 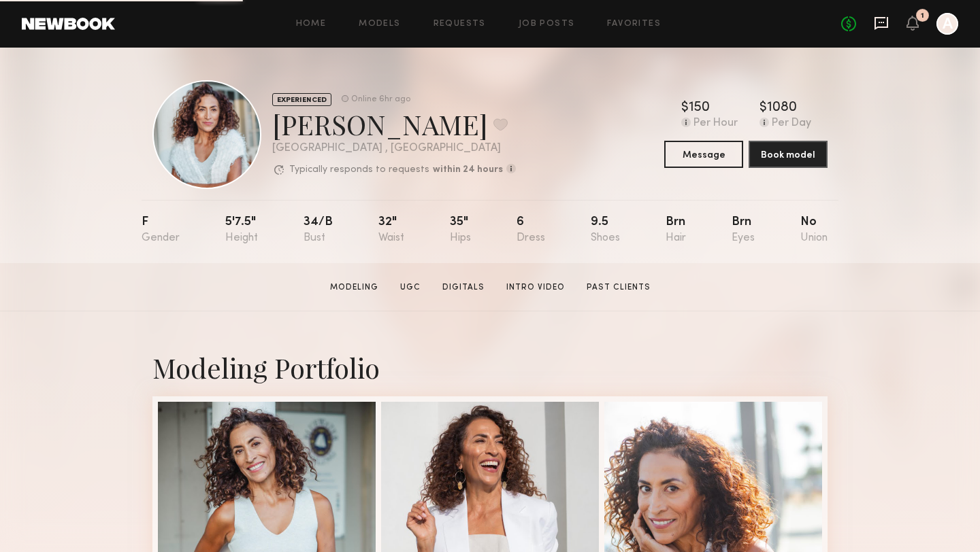 What do you see at coordinates (468, 170) in the screenshot?
I see `b: within 24 hours` at bounding box center [468, 170].